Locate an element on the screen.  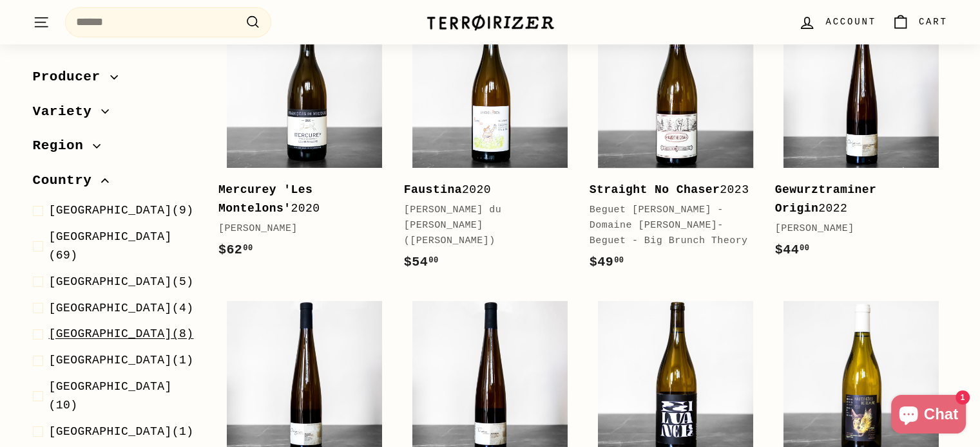
span: $49 is located at coordinates (607, 261).